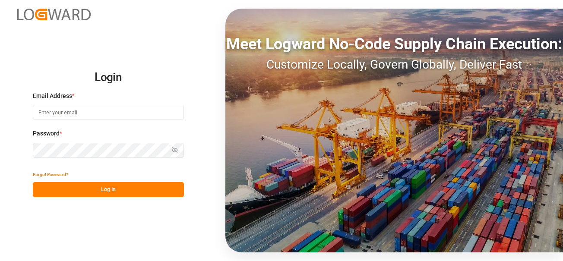 Image resolution: width=563 pixels, height=261 pixels. I want to click on span: Password, so click(46, 133).